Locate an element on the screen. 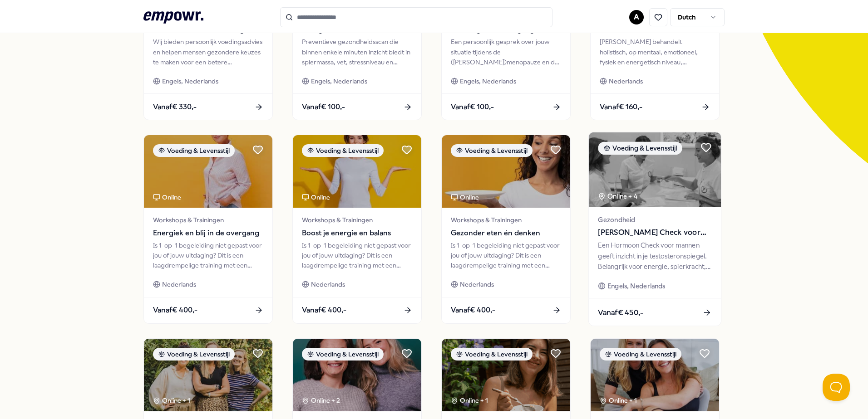 The width and height of the screenshot is (868, 419). span: Gezonder eten én denken is located at coordinates (506, 233).